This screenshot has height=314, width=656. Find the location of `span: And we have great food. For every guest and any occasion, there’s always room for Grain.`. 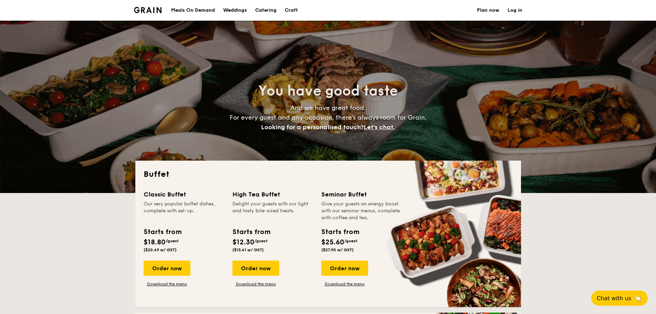

span: And we have great food. For every guest and any occasion, there’s always room for Grain. is located at coordinates (328, 117).